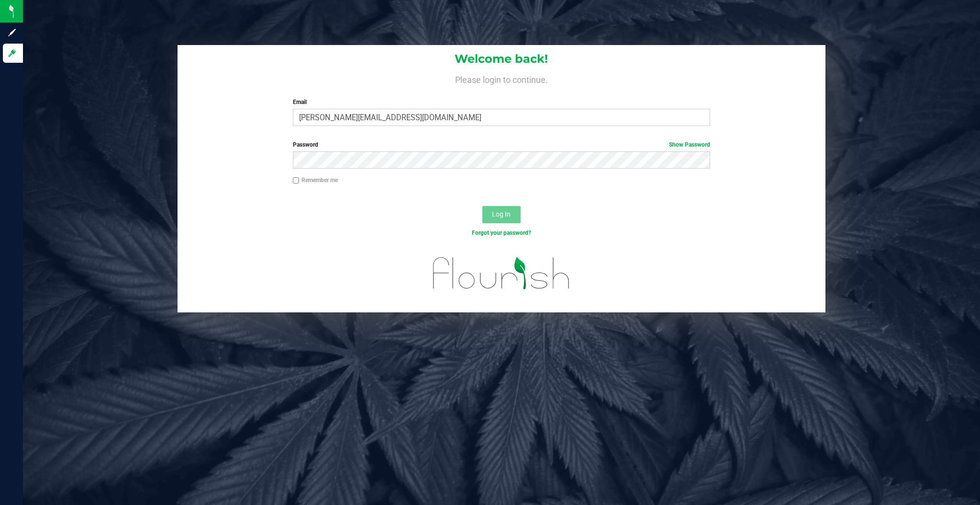 Image resolution: width=980 pixels, height=505 pixels. What do you see at coordinates (690, 145) in the screenshot?
I see `a: Show Password` at bounding box center [690, 145].